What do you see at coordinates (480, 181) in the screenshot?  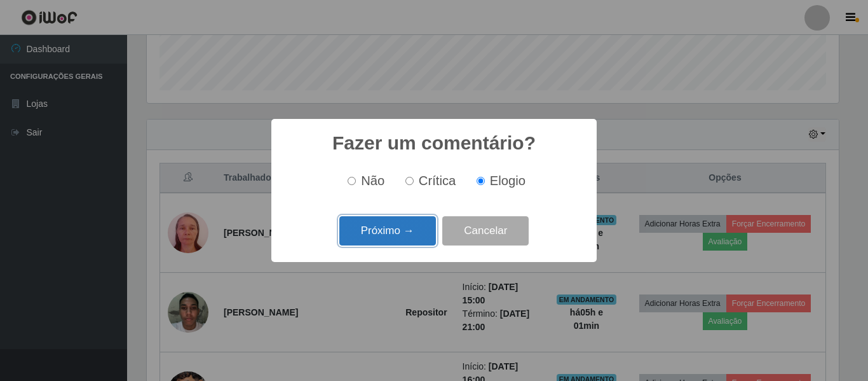 I see `input: Elogio` at bounding box center [480, 181].